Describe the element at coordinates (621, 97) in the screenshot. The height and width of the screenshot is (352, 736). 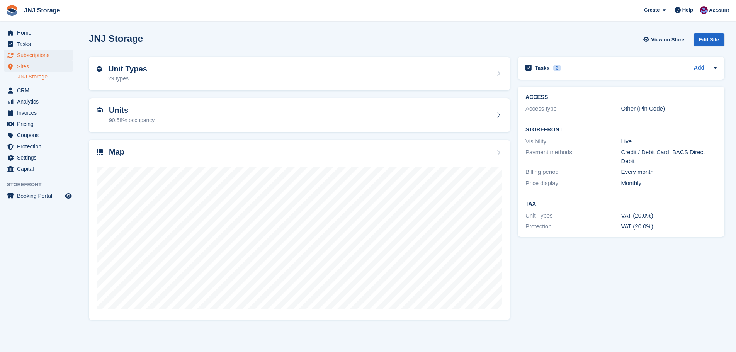
I see `h2: ACCESS` at that location.